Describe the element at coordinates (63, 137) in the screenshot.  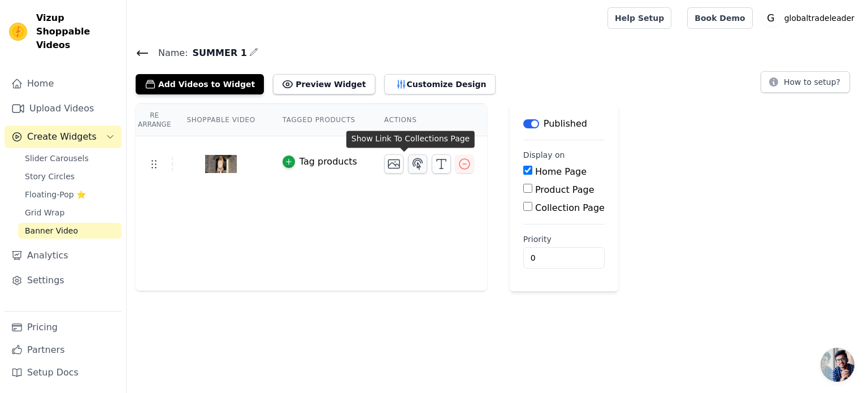
I see `button: Create Widgets` at that location.